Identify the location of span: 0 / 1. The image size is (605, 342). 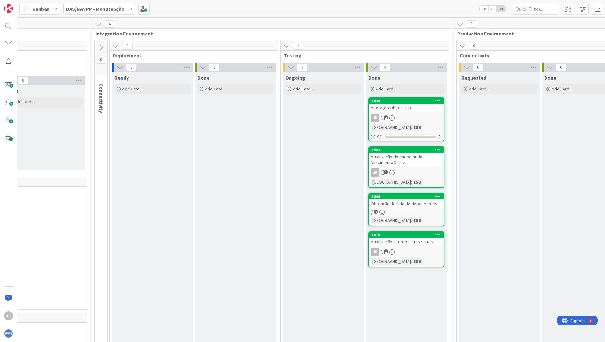
(380, 137).